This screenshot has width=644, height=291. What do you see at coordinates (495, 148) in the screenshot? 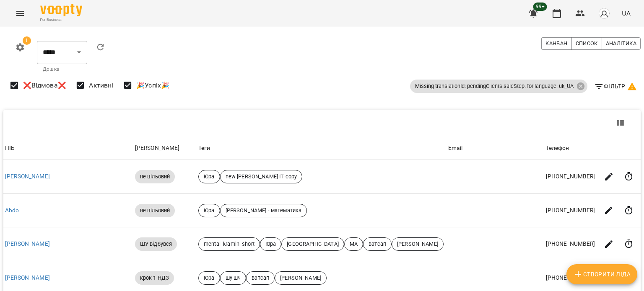
I see `div: Email` at bounding box center [495, 148].